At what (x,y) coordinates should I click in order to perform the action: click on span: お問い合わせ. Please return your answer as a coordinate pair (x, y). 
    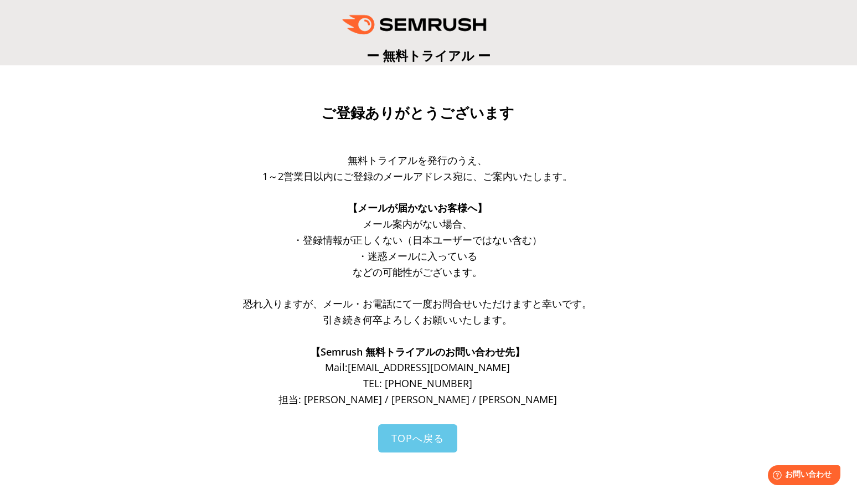
    Looking at the image, I should click on (50, 14).